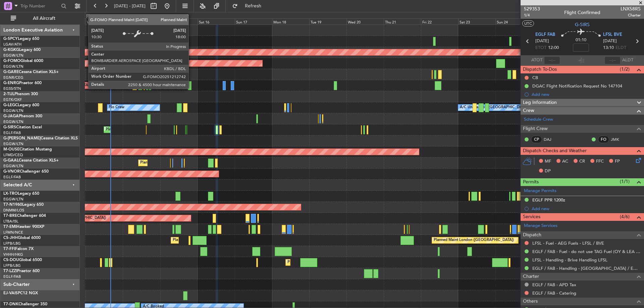 The height and width of the screenshot is (308, 644). Describe the element at coordinates (249, 6) in the screenshot. I see `button: Refresh` at that location.